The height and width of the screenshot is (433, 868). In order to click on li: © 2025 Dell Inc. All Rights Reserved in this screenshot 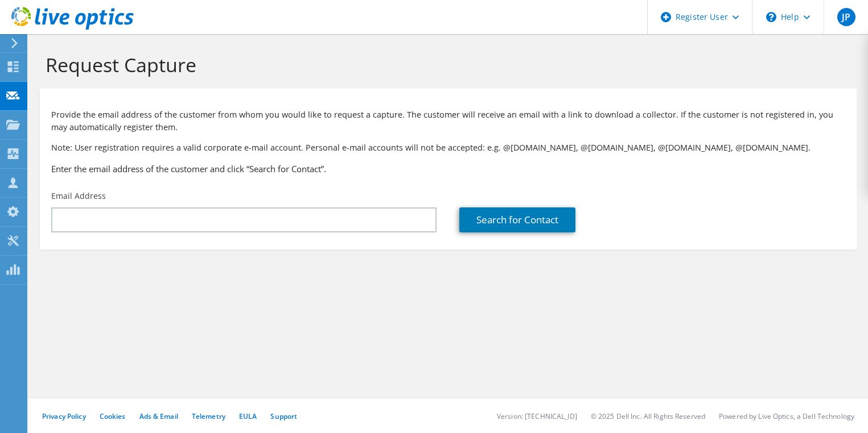, I will do `click(647, 417)`.